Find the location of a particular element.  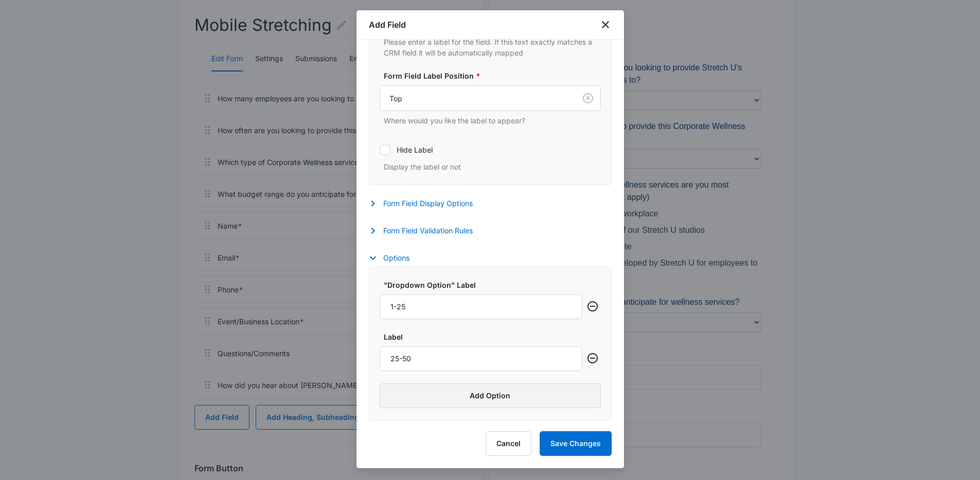

label: On-site services at your workplace is located at coordinates (73, 152).